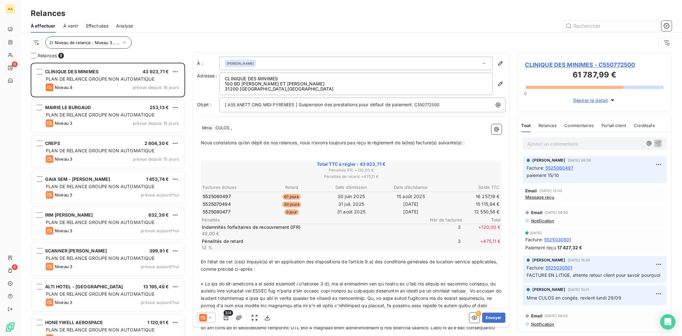  I want to click on span: 0, so click(526, 93).